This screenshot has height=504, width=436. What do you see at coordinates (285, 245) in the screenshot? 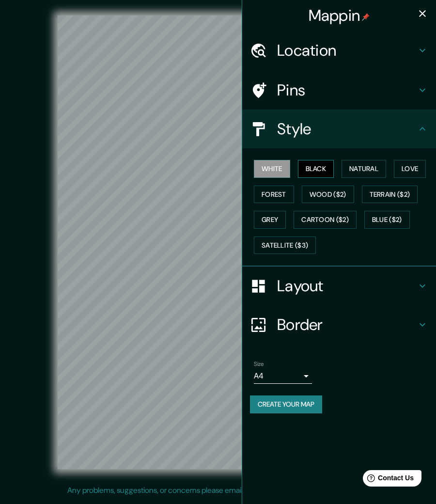
I see `button: Satellite ($3)` at bounding box center [285, 245].